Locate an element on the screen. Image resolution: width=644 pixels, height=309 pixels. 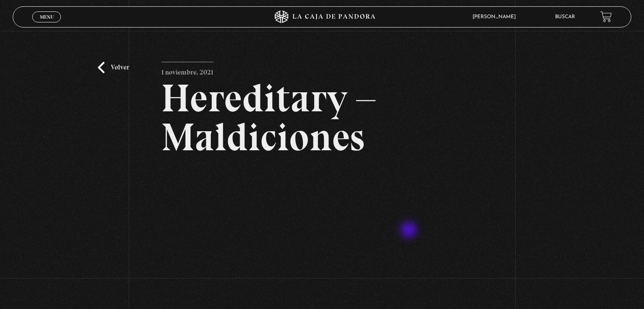
a: Volver is located at coordinates (114, 67).